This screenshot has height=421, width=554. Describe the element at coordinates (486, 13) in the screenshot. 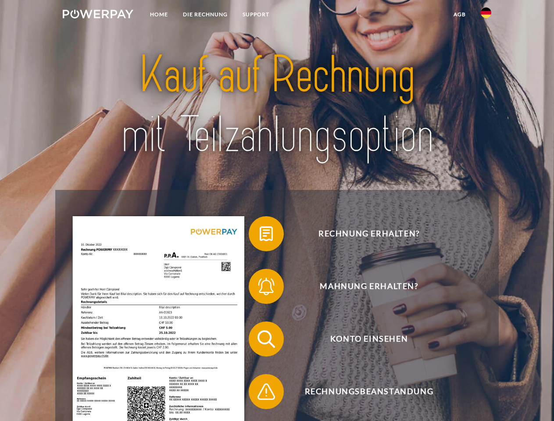

I see `img: de` at that location.